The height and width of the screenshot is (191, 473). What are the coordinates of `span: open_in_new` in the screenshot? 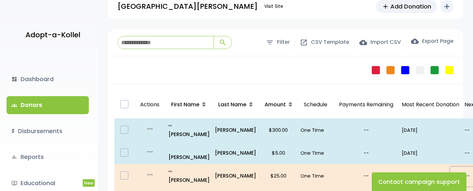 It's located at (303, 42).